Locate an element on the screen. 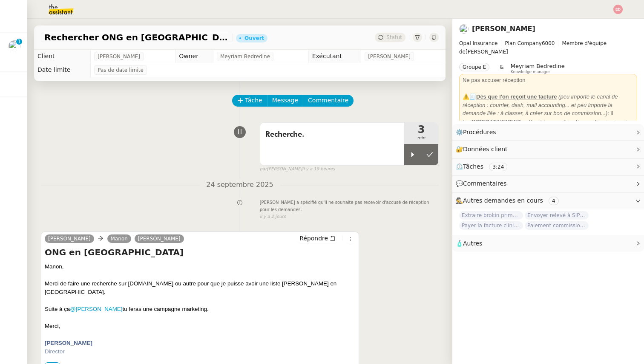 This screenshot has width=644, height=364. td: Client is located at coordinates (63, 56).